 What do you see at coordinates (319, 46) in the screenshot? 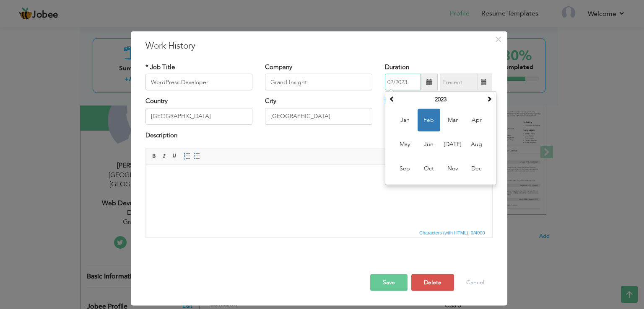
I see `h3: Work History` at bounding box center [319, 46].